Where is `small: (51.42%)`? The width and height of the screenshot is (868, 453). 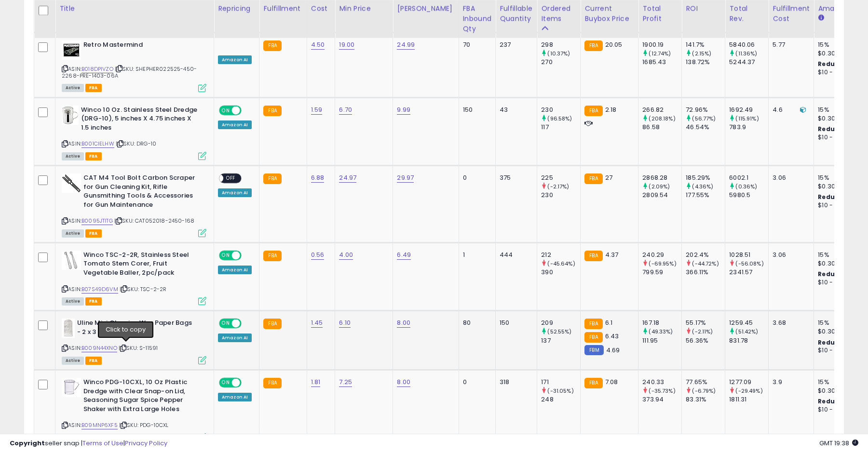 small: (51.42%) is located at coordinates (747, 332).